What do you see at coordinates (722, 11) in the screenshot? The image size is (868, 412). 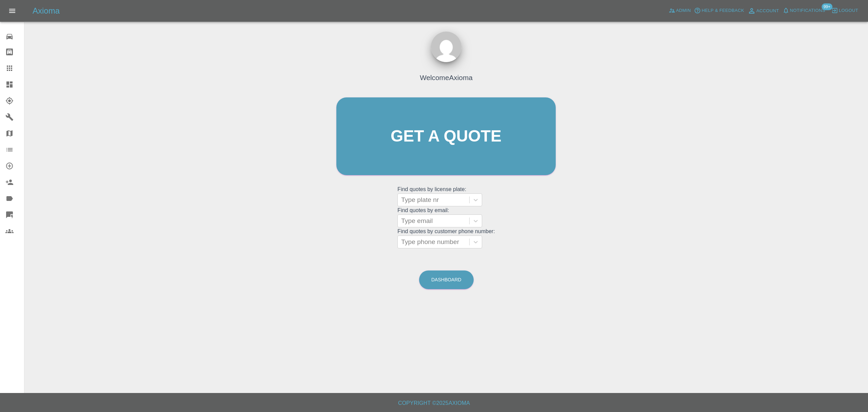 I see `span: Help & Feedback` at bounding box center [722, 11].